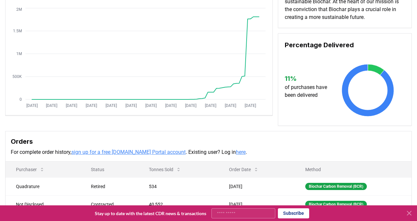 Image resolution: width=417 pixels, height=221 pixels. Describe the element at coordinates (17, 31) in the screenshot. I see `tspan: 1.5M` at that location.